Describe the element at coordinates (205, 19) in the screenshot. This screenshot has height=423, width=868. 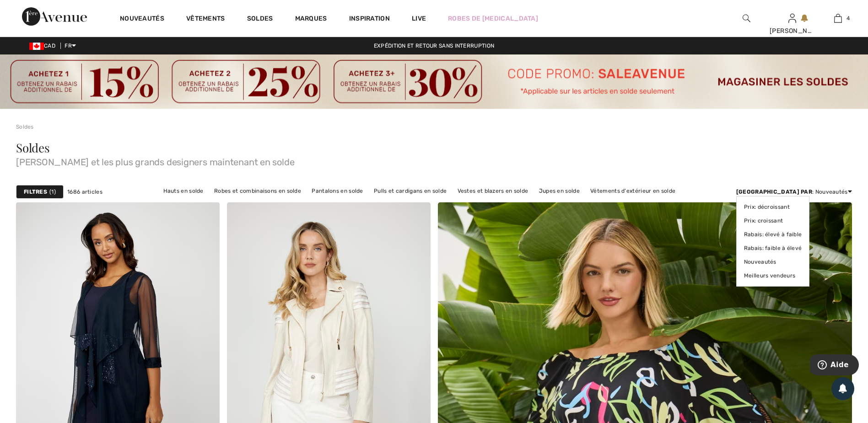
I see `a: Vêtements` at that location.